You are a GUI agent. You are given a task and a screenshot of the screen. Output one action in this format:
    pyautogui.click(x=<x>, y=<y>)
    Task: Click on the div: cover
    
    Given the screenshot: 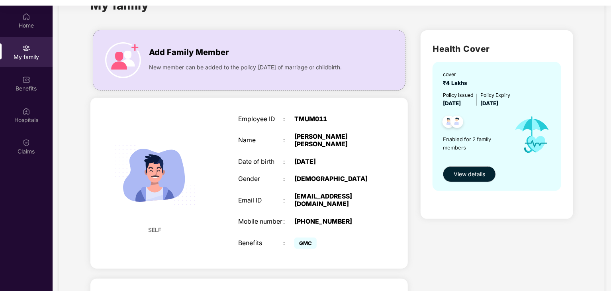 What is the action you would take?
    pyautogui.click(x=456, y=74)
    